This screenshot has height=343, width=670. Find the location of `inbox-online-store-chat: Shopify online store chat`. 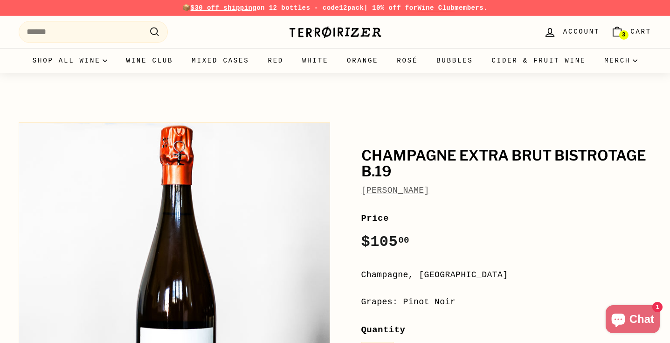

inbox-online-store-chat: Shopify online store chat is located at coordinates (633, 320).